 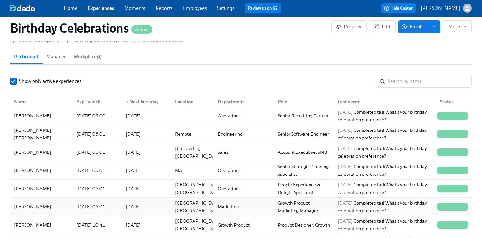 I want to click on div: Growth Product, so click(x=244, y=225).